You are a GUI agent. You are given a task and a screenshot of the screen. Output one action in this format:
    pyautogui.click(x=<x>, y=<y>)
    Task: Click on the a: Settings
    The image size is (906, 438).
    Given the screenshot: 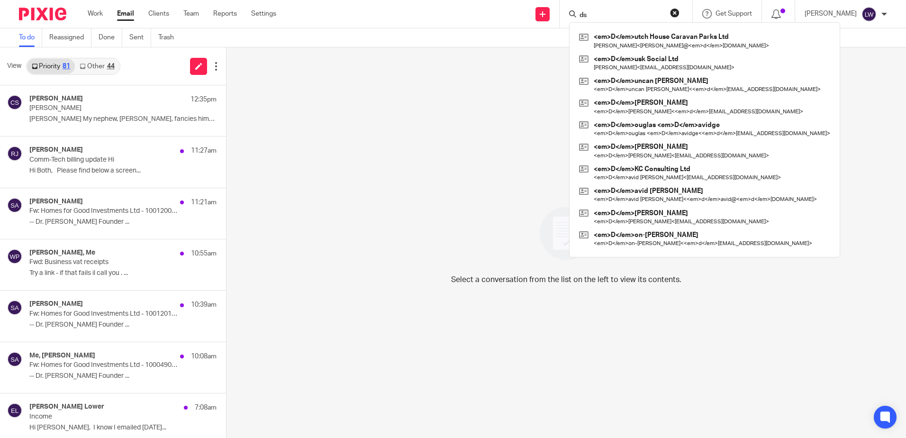 What is the action you would take?
    pyautogui.click(x=263, y=14)
    